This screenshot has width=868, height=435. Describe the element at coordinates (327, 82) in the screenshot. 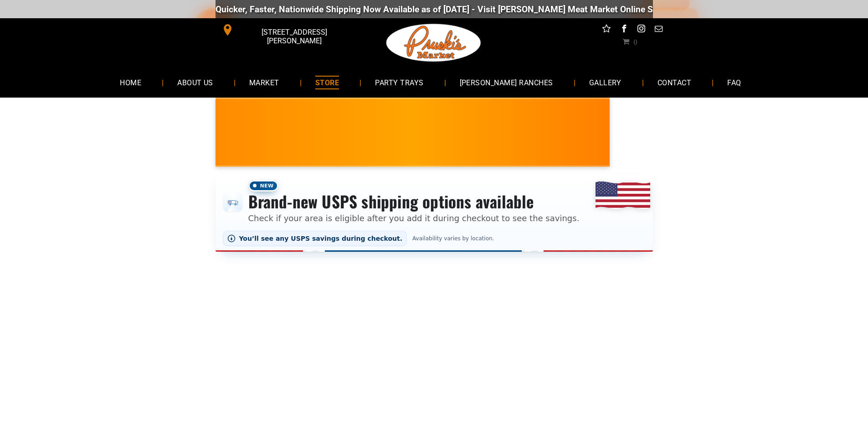

I see `a: STORE` at that location.